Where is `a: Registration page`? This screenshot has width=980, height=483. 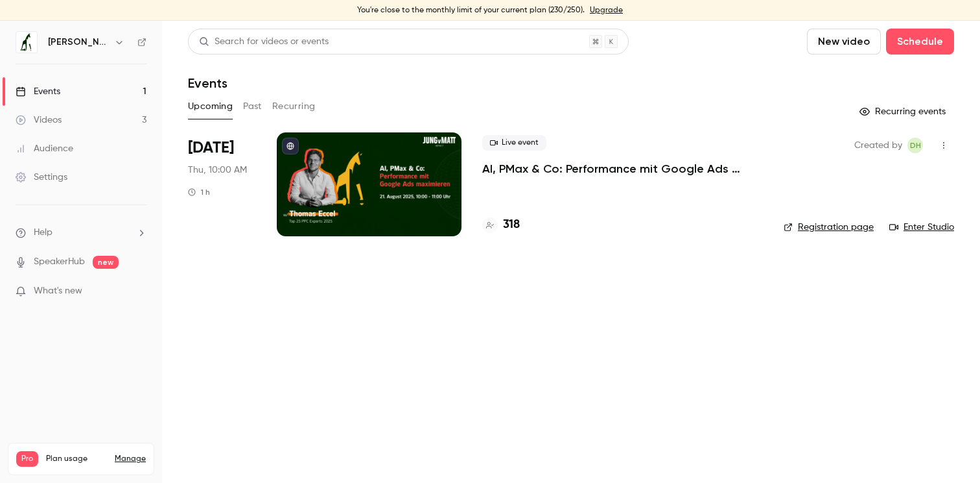 a: Registration page is located at coordinates (829, 227).